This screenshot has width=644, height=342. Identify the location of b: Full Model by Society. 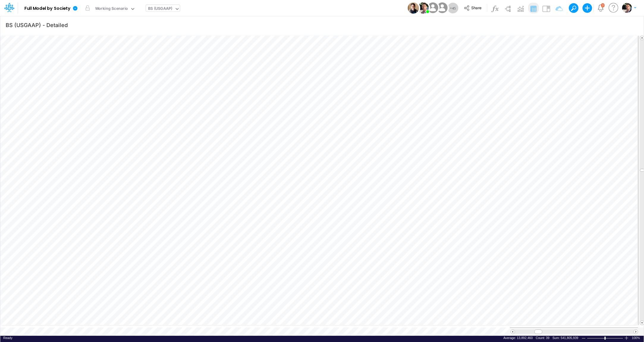
(47, 8).